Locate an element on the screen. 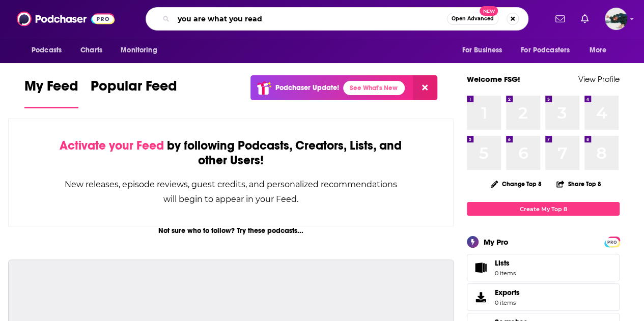  a: View Profile is located at coordinates (599, 79).